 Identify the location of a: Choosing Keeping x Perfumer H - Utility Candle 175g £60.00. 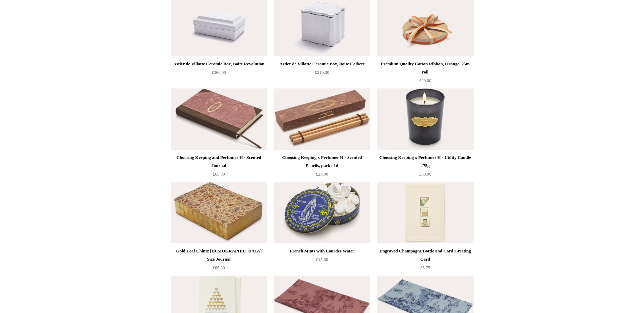
(425, 167).